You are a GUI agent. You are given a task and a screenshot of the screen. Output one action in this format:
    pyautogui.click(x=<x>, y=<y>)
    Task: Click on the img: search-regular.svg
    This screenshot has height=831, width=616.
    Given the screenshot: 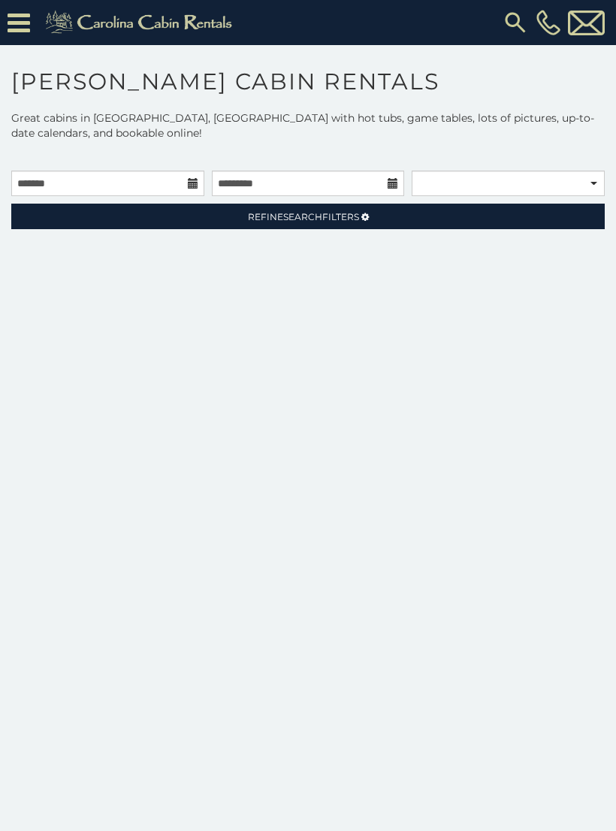 What is the action you would take?
    pyautogui.click(x=515, y=23)
    